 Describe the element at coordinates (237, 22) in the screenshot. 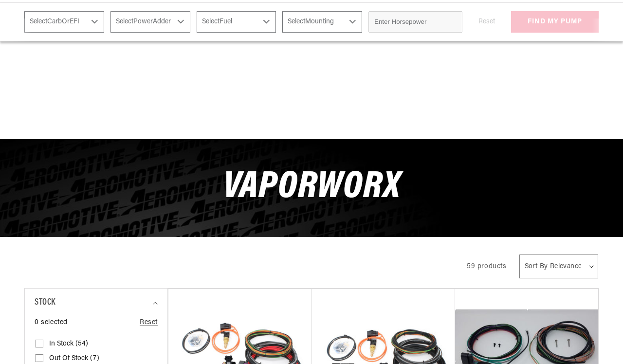

I see `select: Fuel` at that location.